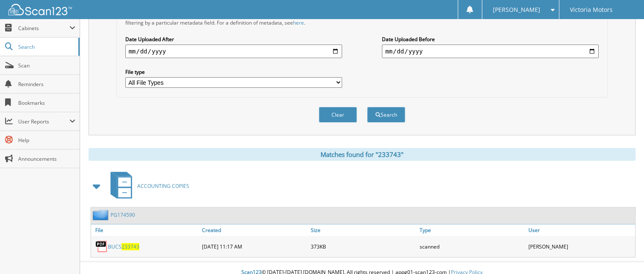  I want to click on a: User, so click(581, 230).